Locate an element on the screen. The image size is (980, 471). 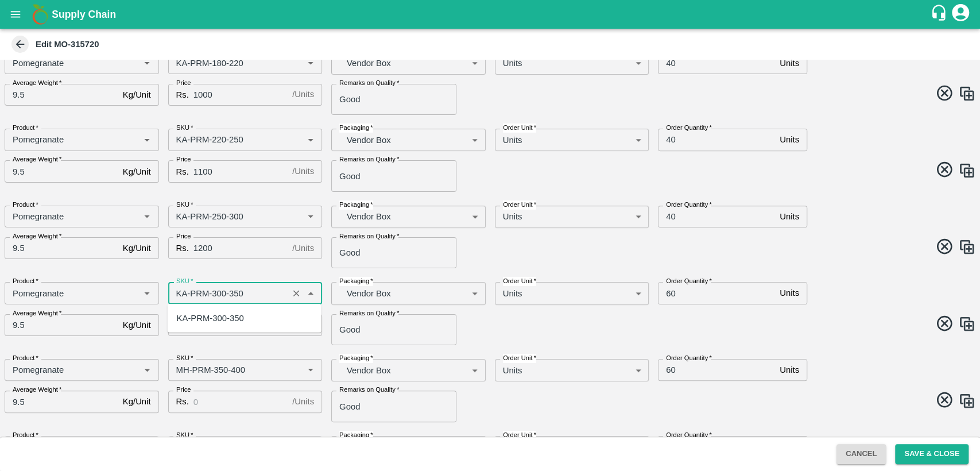
b: Supply Chain is located at coordinates (84, 14).